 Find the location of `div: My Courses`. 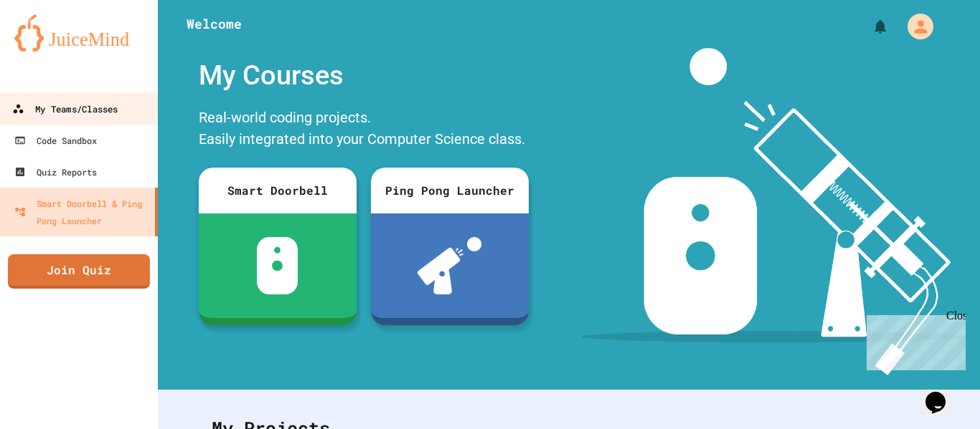

div: My Courses is located at coordinates (364, 76).